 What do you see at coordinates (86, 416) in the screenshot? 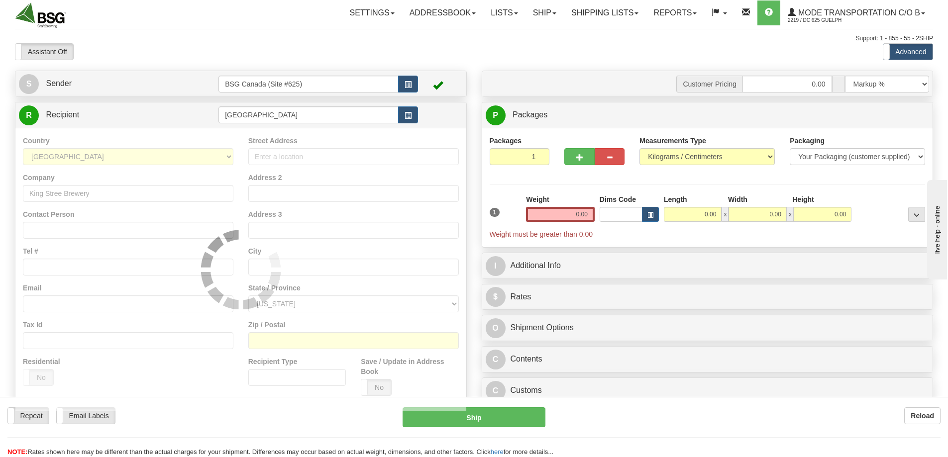
I see `label: Email Labels` at bounding box center [86, 416].